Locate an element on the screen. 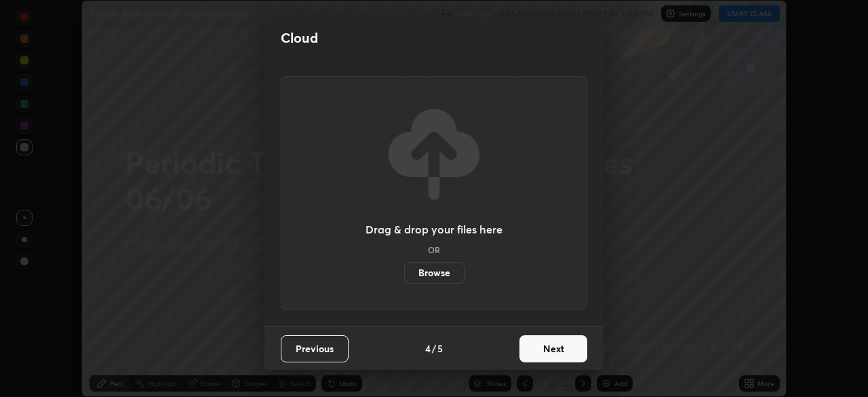  h4: 4 is located at coordinates (428, 348).